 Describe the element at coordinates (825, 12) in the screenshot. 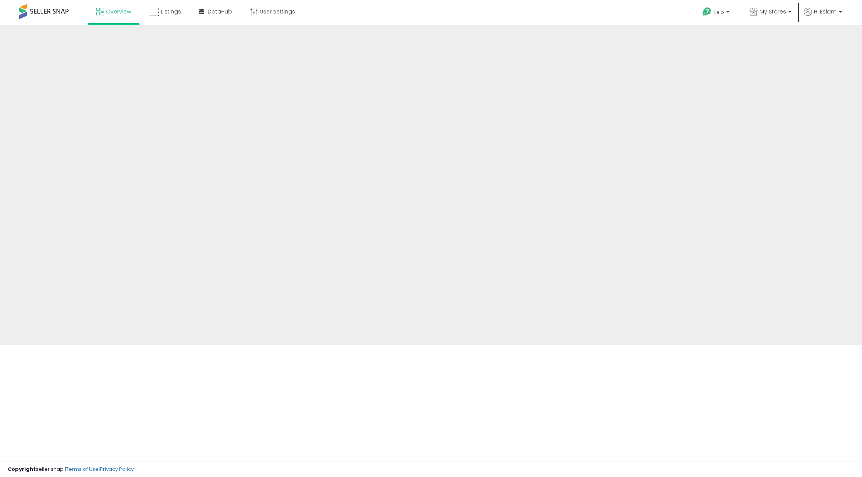

I see `span: Hi Eslam` at that location.